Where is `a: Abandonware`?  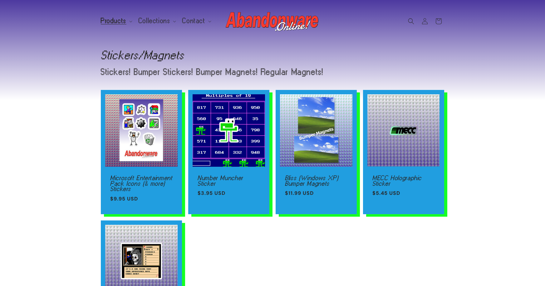
a: Abandonware is located at coordinates (272, 21).